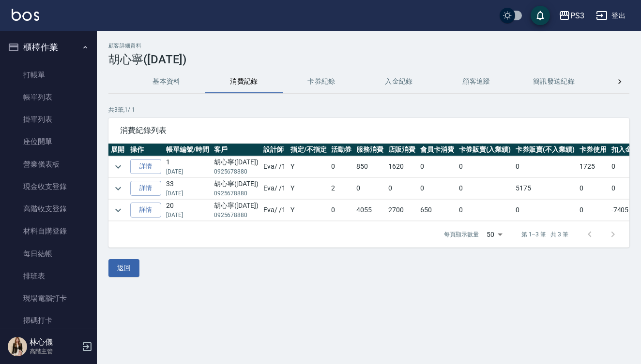 This screenshot has width=641, height=364. I want to click on button: PS3, so click(571, 15).